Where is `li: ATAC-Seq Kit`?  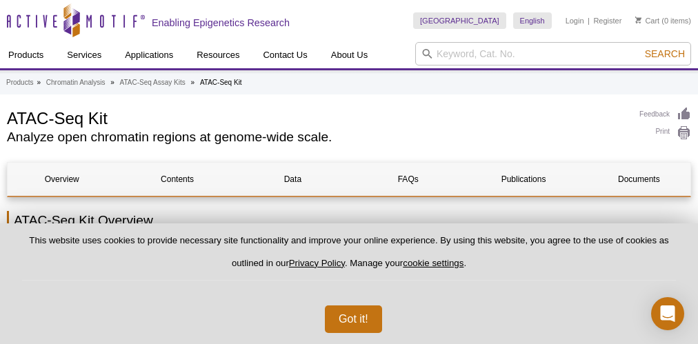
li: ATAC-Seq Kit is located at coordinates (221, 82).